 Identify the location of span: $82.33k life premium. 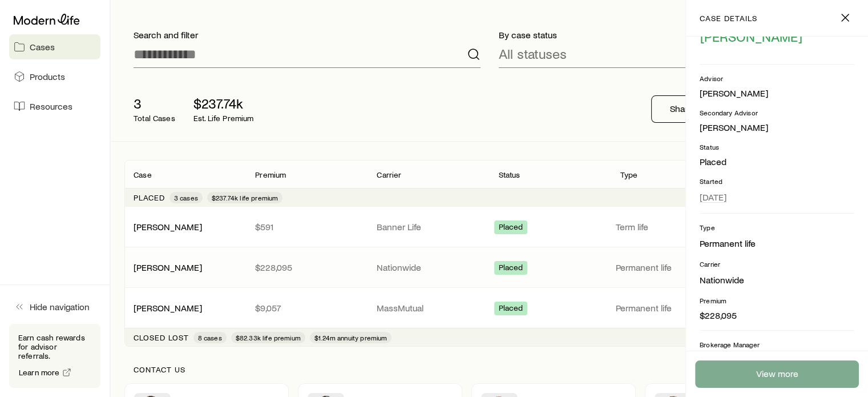
(268, 337).